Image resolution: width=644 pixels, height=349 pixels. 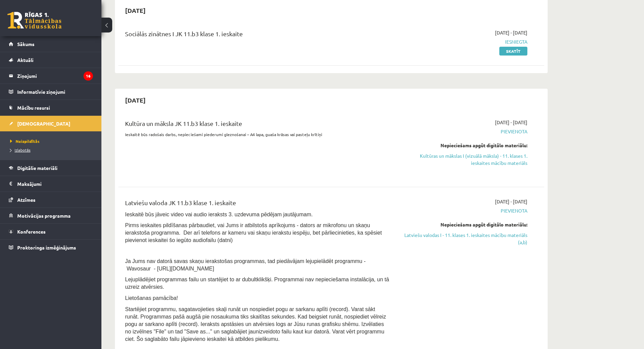 What do you see at coordinates (464, 41) in the screenshot?
I see `span: Iesniegta` at bounding box center [464, 41].